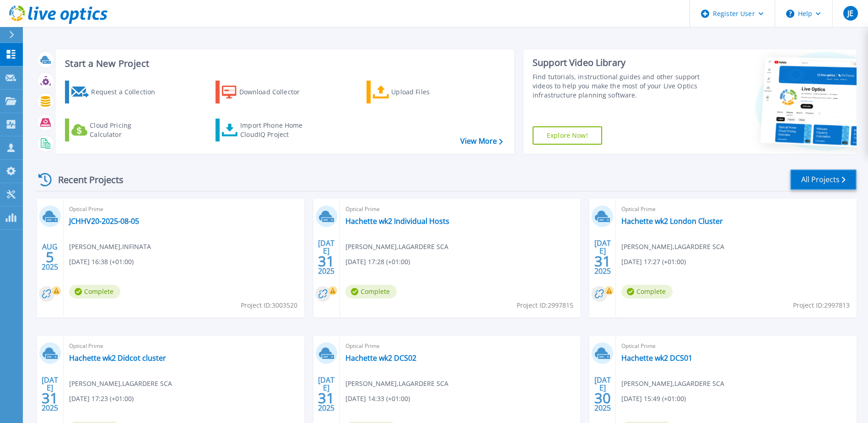 The height and width of the screenshot is (423, 868). Describe the element at coordinates (116, 130) in the screenshot. I see `a: Cloud Pricing Calculator` at that location.